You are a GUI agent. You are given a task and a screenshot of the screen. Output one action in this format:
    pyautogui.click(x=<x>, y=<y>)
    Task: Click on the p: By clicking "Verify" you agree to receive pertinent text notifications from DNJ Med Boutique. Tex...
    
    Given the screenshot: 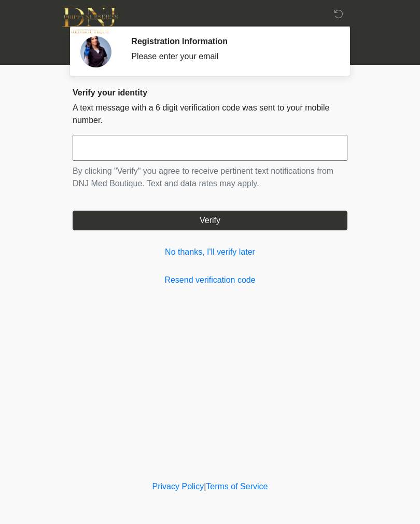 What is the action you would take?
    pyautogui.click(x=210, y=177)
    